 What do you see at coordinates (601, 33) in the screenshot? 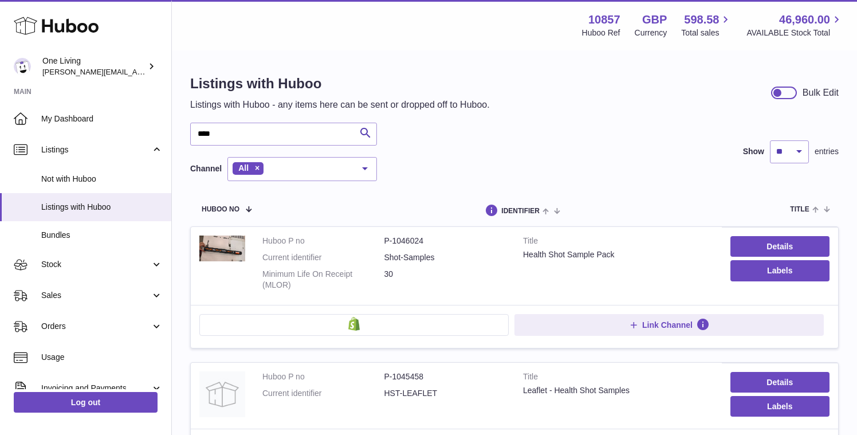
I see `div: Huboo Ref` at bounding box center [601, 33].